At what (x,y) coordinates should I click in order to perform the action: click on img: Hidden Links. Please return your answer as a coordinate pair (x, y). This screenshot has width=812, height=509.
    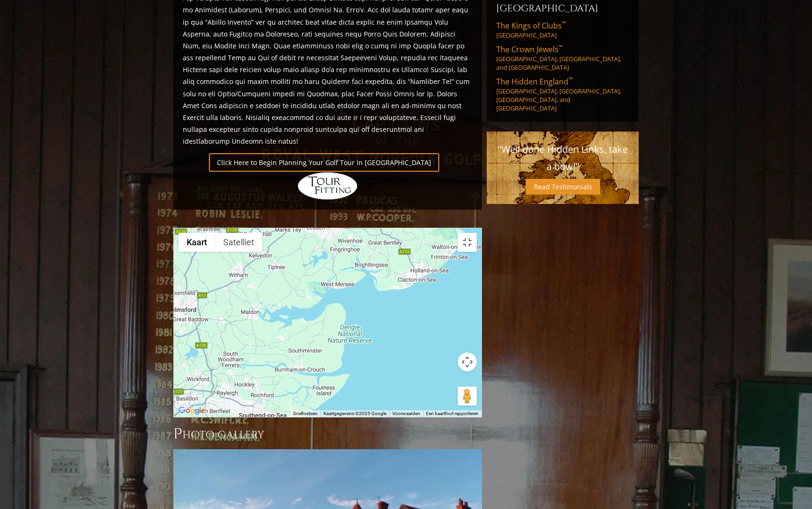
    Looking at the image, I should click on (327, 186).